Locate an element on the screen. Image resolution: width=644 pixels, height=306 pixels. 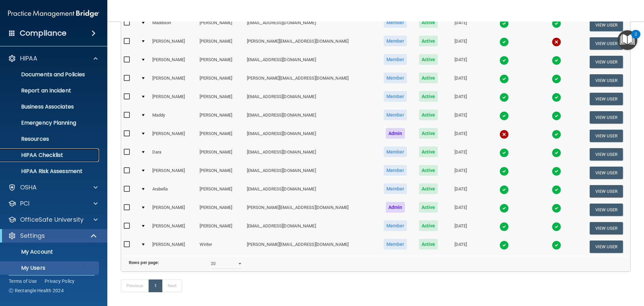
td: Maddison is located at coordinates (173, 25).